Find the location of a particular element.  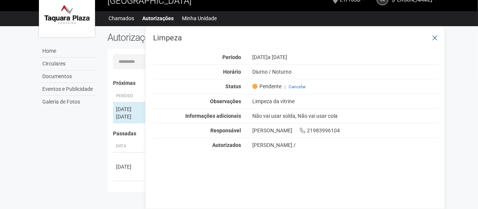

a: Cancelar is located at coordinates (297, 87).